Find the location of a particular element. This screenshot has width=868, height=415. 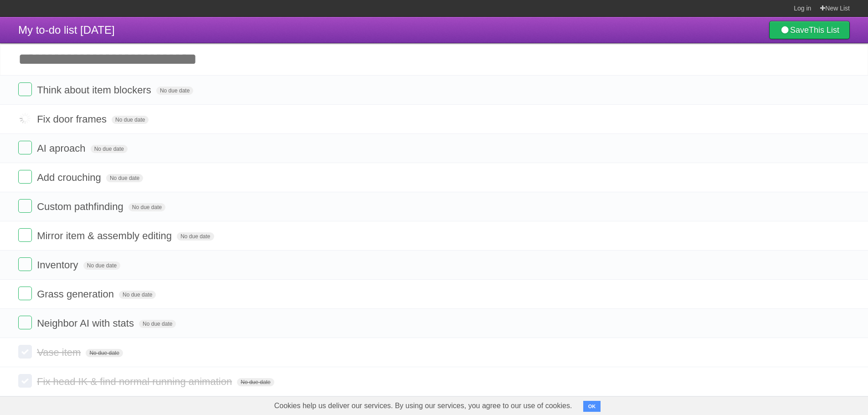

span: Think about item blockers is located at coordinates (95, 90).